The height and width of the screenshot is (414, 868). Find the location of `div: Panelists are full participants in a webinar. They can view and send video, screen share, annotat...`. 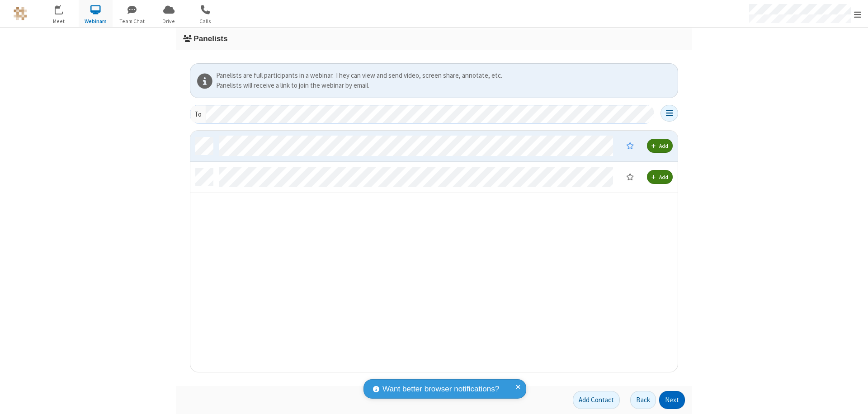

div: Panelists are full participants in a webinar. They can view and send video, screen share, annotat... is located at coordinates (445, 76).